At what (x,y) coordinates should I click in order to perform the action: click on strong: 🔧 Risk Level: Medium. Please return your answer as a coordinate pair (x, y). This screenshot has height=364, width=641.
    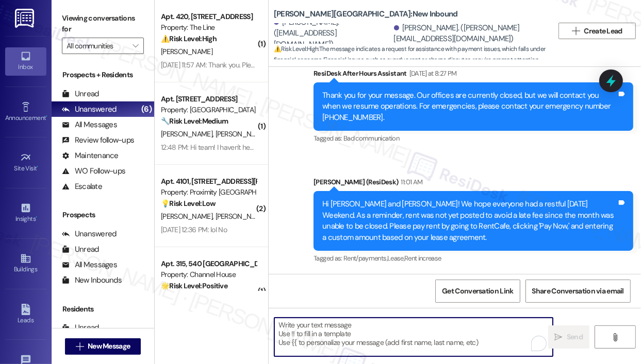
    Looking at the image, I should click on (195, 121).